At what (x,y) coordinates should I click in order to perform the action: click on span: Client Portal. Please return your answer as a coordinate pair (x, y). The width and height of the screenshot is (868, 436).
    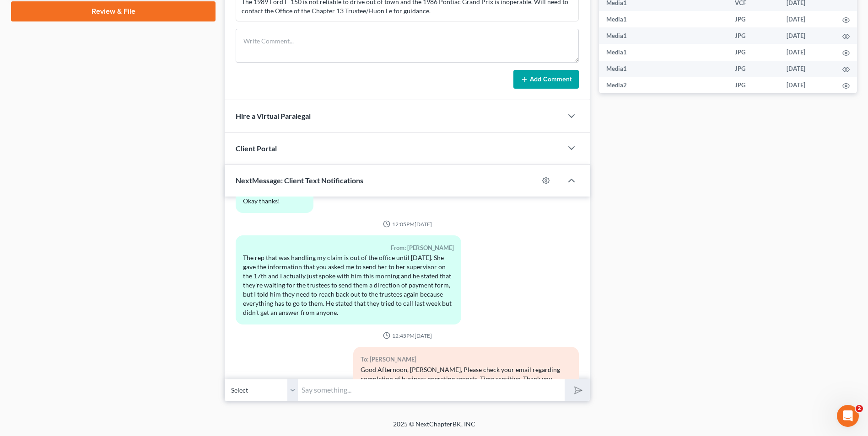
    Looking at the image, I should click on (256, 148).